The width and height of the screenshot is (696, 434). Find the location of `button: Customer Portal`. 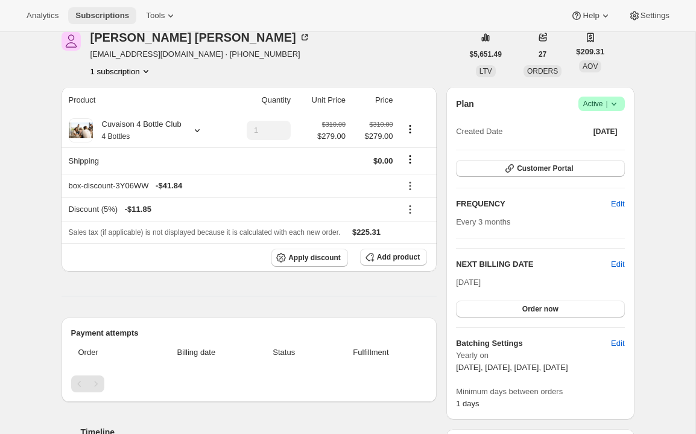

button: Customer Portal is located at coordinates (540, 168).